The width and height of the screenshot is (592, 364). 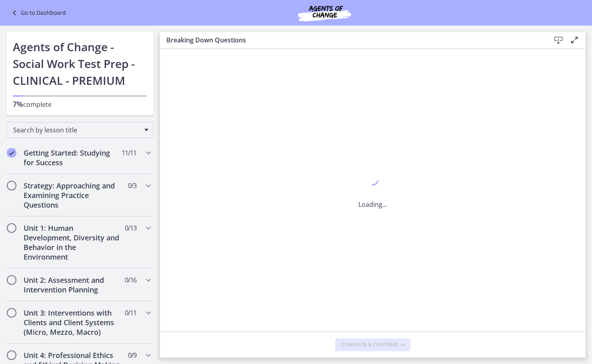 I want to click on p: complete, so click(x=80, y=104).